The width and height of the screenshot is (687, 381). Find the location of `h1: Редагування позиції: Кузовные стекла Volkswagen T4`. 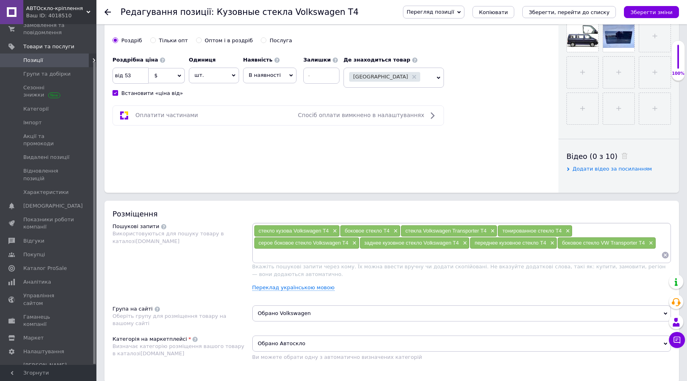

h1: Редагування позиції: Кузовные стекла Volkswagen T4 is located at coordinates (240, 12).